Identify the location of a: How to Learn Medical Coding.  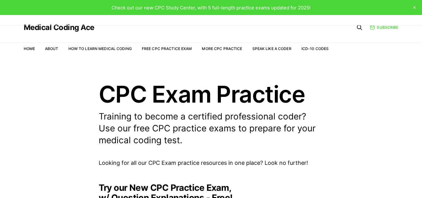
(100, 48).